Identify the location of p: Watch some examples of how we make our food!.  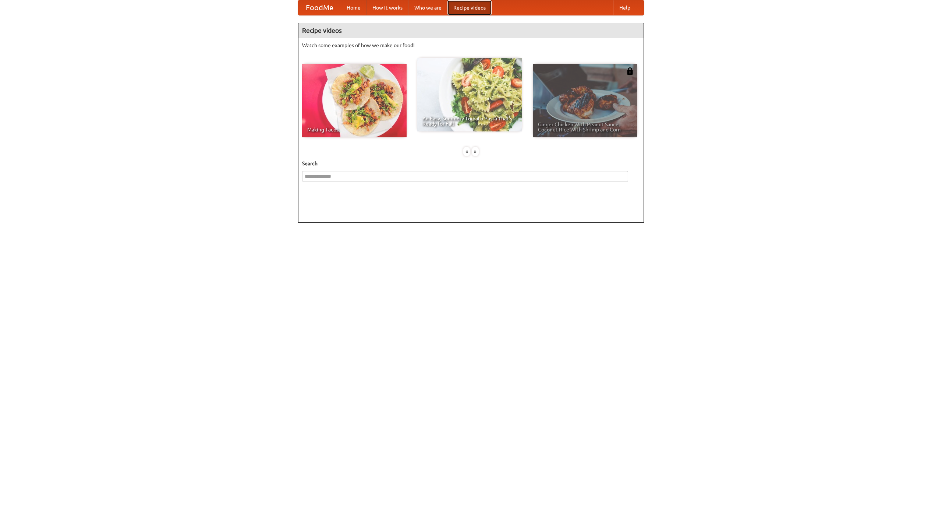
(471, 45).